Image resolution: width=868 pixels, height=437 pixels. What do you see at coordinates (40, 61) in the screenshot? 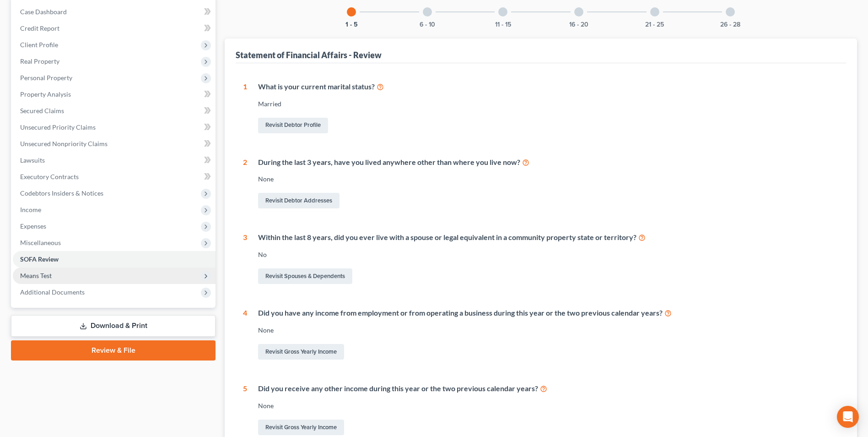
I see `span: Real Property` at bounding box center [40, 61].